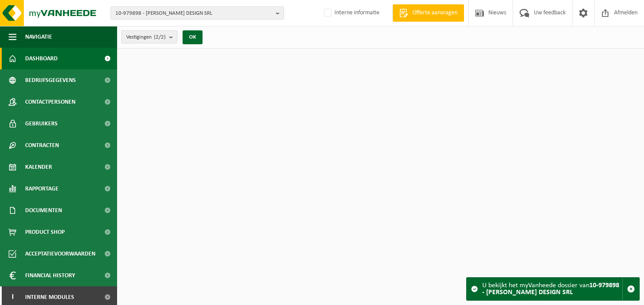 This screenshot has height=305, width=644. I want to click on button: OK, so click(193, 37).